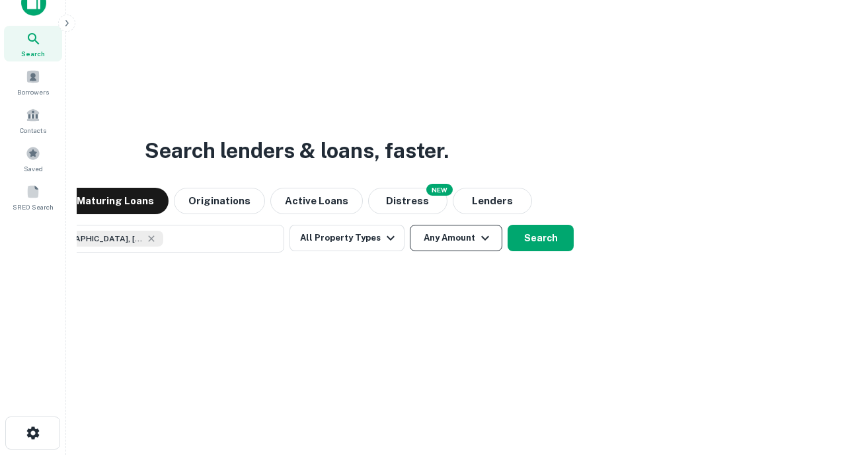 This screenshot has height=476, width=846. What do you see at coordinates (33, 159) in the screenshot?
I see `a: Saved` at bounding box center [33, 159].